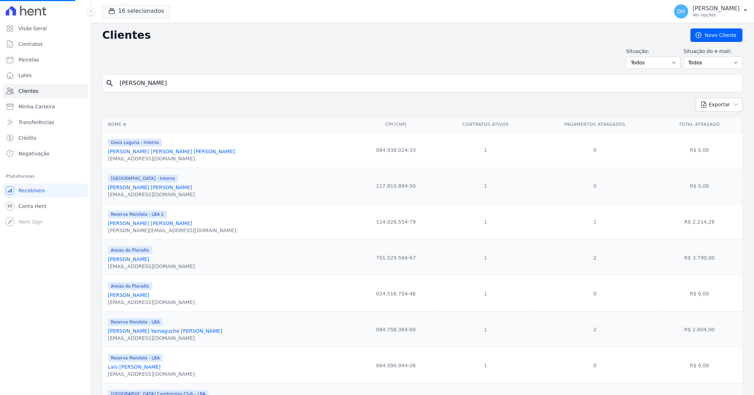 The image size is (754, 395). What do you see at coordinates (396, 257) in the screenshot?
I see `td: 701.529.594-67` at bounding box center [396, 257].